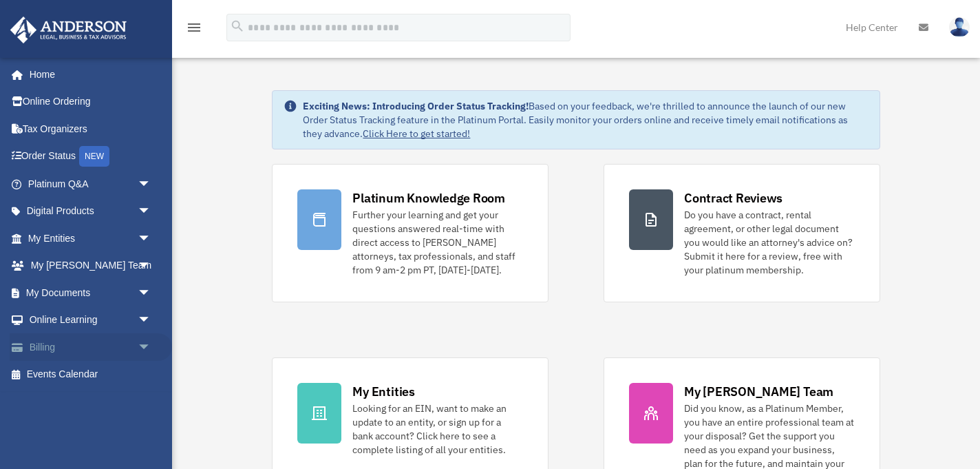 This screenshot has height=469, width=980. Describe the element at coordinates (194, 27) in the screenshot. I see `i: menu` at that location.